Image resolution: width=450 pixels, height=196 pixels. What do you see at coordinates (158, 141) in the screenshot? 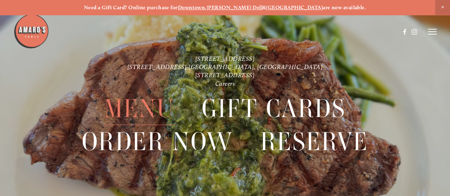
I see `a: Order Now` at bounding box center [158, 141].